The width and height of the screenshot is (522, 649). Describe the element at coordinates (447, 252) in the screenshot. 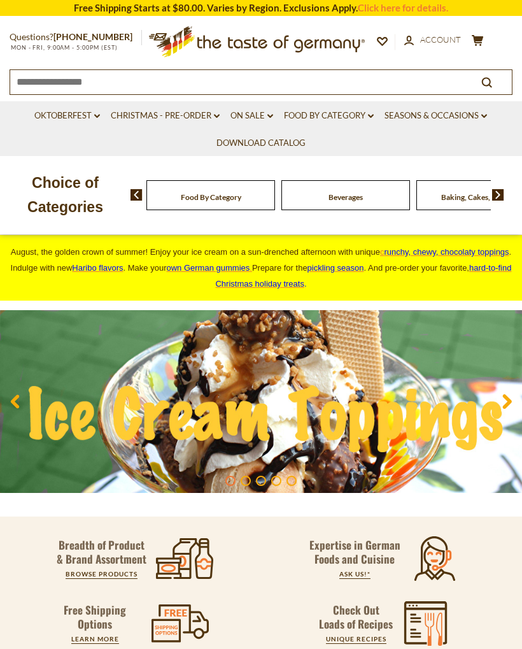

I see `span: runchy, chewy, chocolaty toppings` at that location.